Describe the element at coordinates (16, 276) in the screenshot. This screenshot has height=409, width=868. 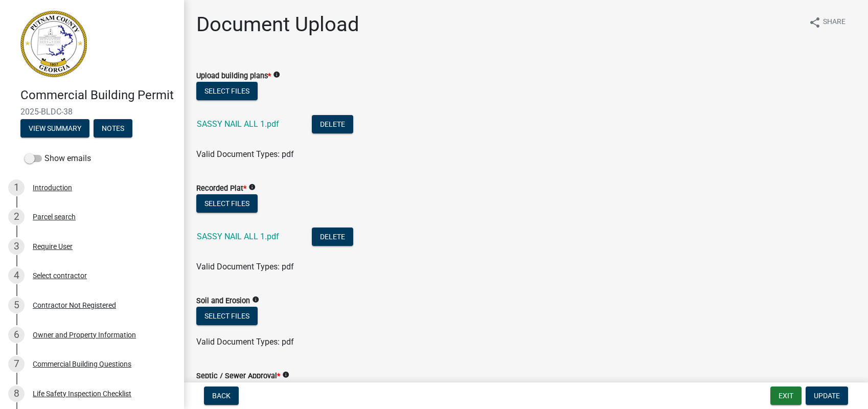
I see `div: 4` at that location.